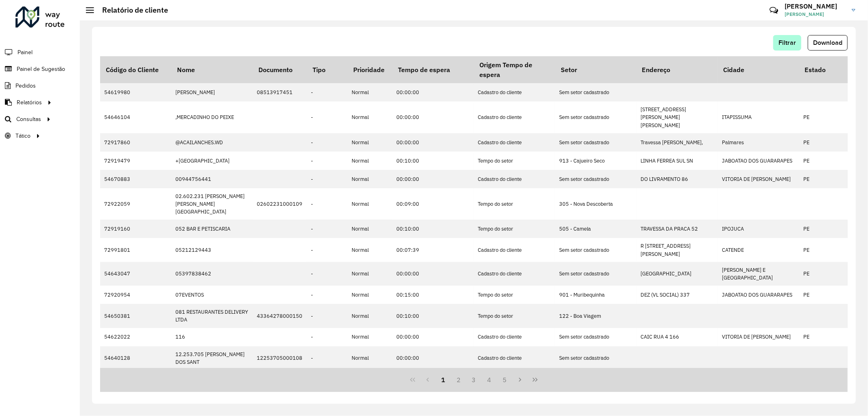  I want to click on button: 3, so click(474, 380).